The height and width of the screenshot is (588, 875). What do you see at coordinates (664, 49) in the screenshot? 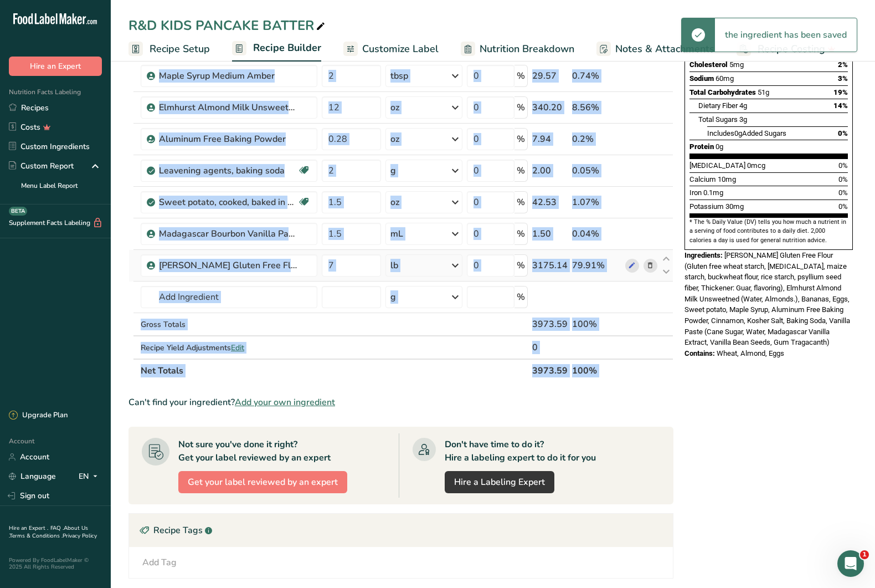
I see `span: Notes & Attachments` at bounding box center [664, 49].